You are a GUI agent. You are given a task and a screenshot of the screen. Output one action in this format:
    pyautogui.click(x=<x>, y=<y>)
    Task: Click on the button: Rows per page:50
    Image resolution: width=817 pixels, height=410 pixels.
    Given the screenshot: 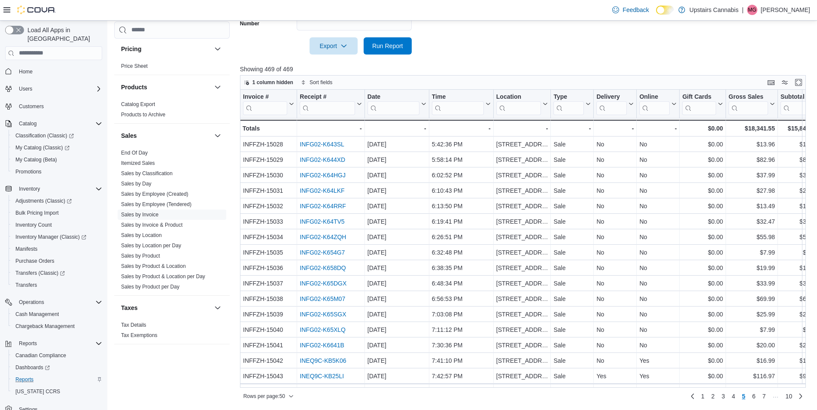 What is the action you would take?
    pyautogui.click(x=268, y=396)
    